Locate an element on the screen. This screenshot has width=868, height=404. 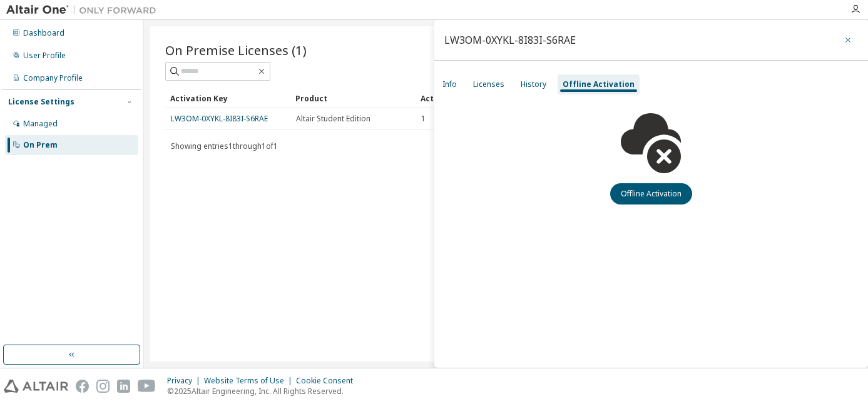
button: Offline Activation is located at coordinates (651, 194).